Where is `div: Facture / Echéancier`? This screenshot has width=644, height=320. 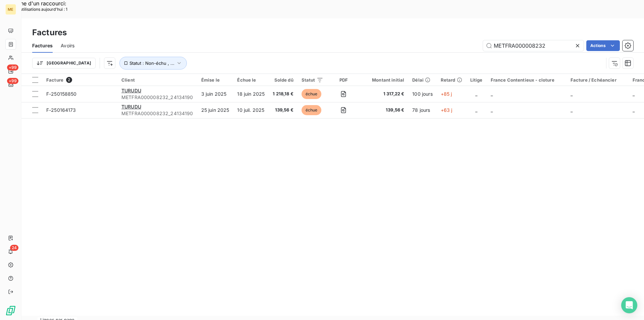 div: Facture / Echéancier is located at coordinates (598, 80).